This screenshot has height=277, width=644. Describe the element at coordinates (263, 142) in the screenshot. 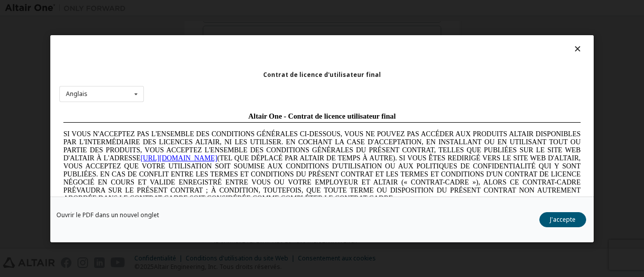

I see `font: Lo ipsumdo Sitamet co Adipisc Elitseddoei Tempo Incidi Utl (« Etdolor ») mag aliqua enima Minimv ...` at that location.